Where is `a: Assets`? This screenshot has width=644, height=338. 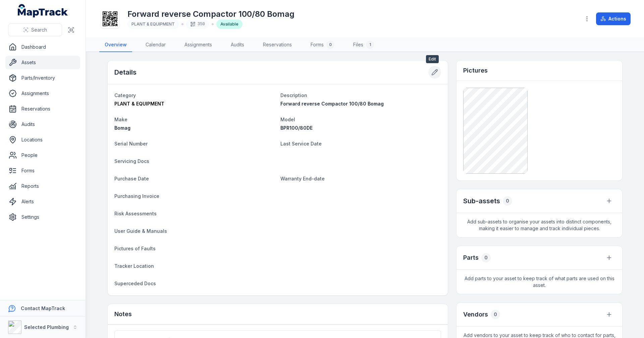 a: Assets is located at coordinates (43, 62).